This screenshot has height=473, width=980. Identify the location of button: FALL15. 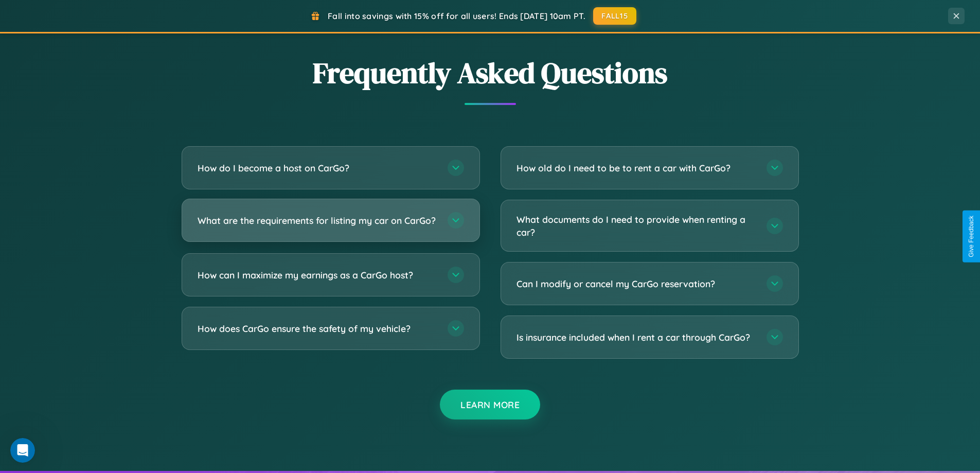
(615, 16).